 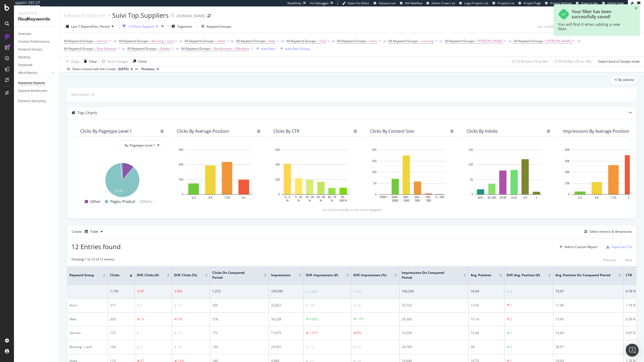 I want to click on text: 5000 +, so click(x=384, y=197).